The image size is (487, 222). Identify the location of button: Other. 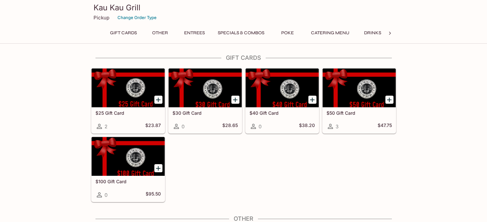
(160, 33).